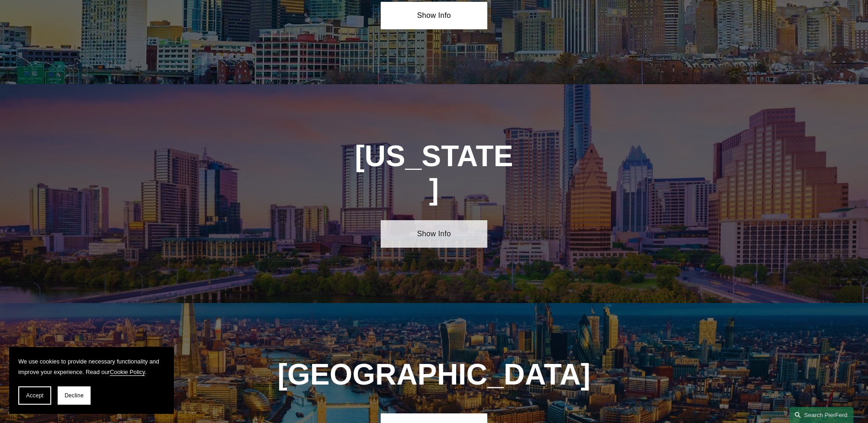 The image size is (868, 423). I want to click on section: Cookie banner, so click(92, 380).